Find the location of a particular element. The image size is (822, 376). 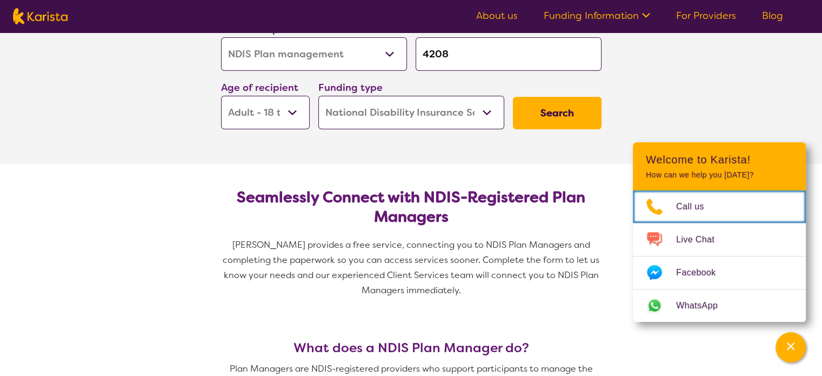

span: Call us is located at coordinates (697, 206).